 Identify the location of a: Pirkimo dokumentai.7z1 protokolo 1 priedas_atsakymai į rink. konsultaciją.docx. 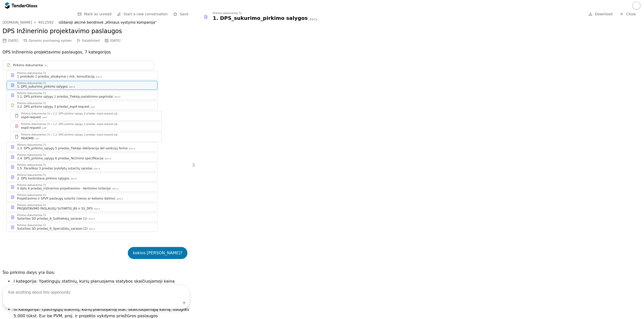
(82, 76).